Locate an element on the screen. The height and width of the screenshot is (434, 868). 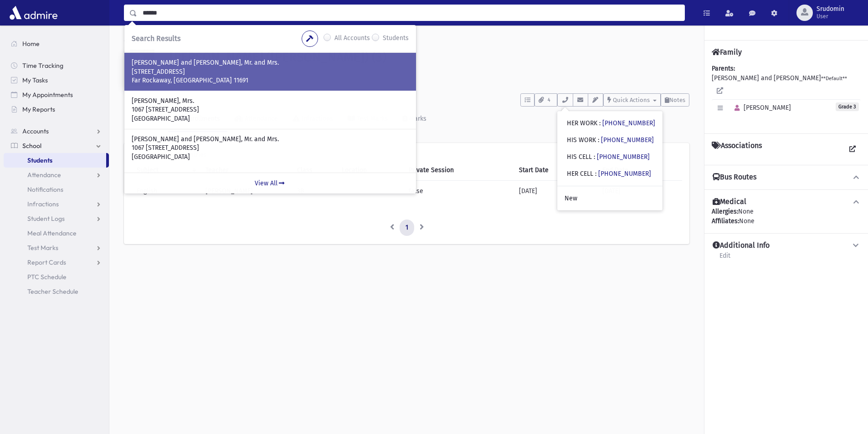
a: Time Tracking is located at coordinates (56, 66).